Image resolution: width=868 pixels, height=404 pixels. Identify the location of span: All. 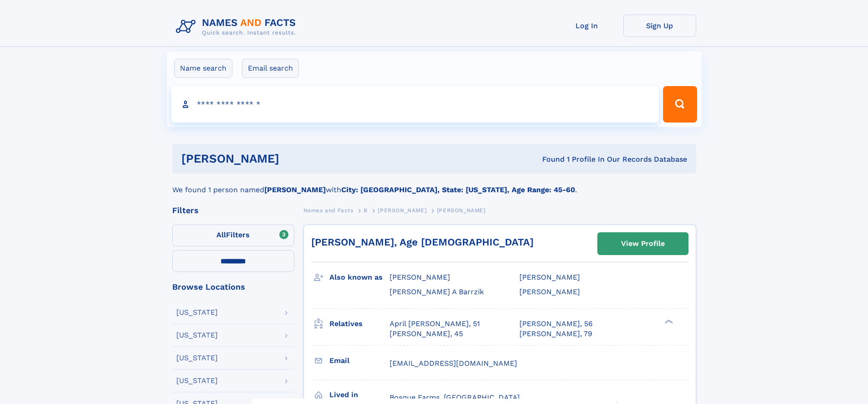
(221, 234).